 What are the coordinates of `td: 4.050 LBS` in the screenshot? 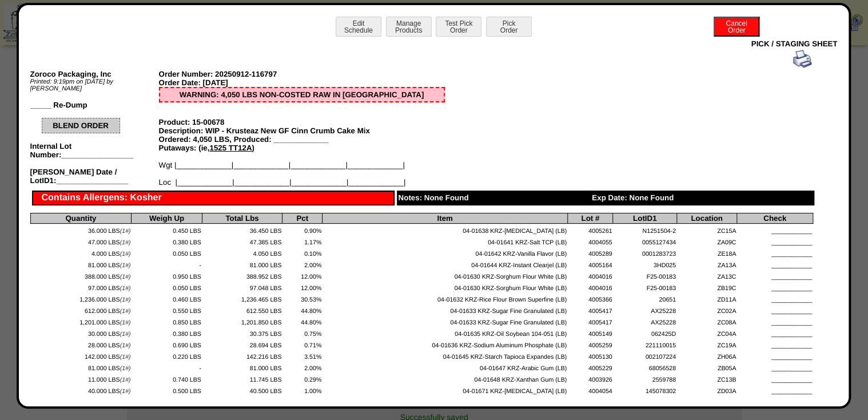 It's located at (242, 252).